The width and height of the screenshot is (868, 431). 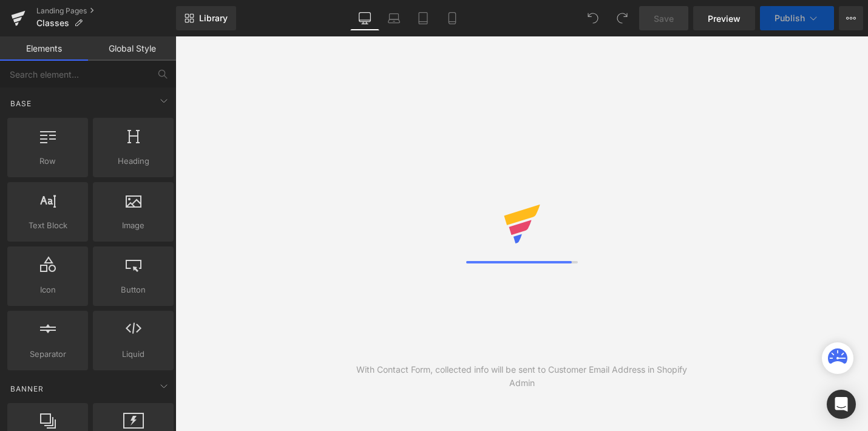 What do you see at coordinates (133, 354) in the screenshot?
I see `span: Liquid` at bounding box center [133, 354].